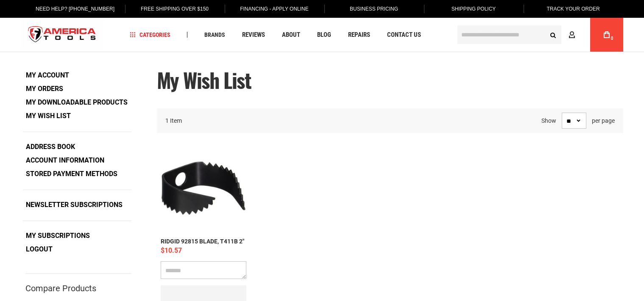 This screenshot has height=301, width=644. What do you see at coordinates (47, 75) in the screenshot?
I see `a: My Account` at bounding box center [47, 75].